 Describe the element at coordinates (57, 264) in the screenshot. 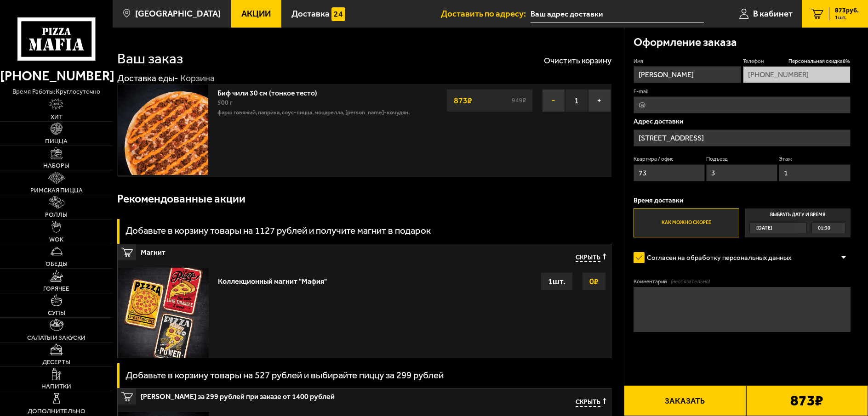

I see `span: Обеды` at that location.